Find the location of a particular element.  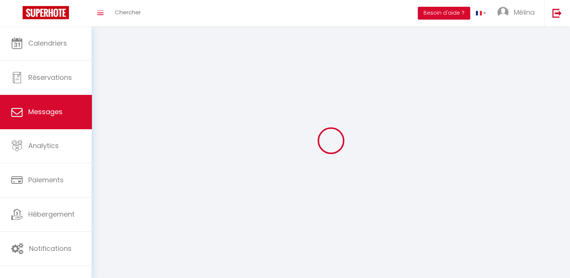

span: Mélina is located at coordinates (524, 12).